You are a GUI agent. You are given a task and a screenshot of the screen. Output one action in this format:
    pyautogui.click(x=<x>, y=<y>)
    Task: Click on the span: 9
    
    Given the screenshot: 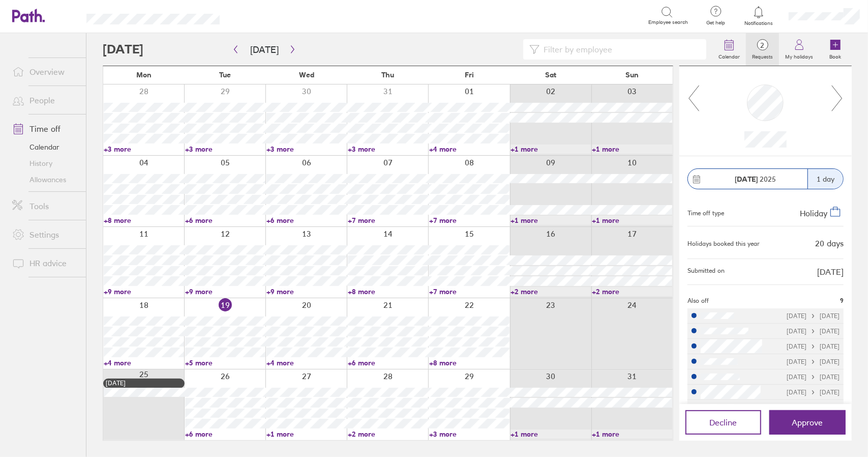 What is the action you would take?
    pyautogui.click(x=842, y=301)
    